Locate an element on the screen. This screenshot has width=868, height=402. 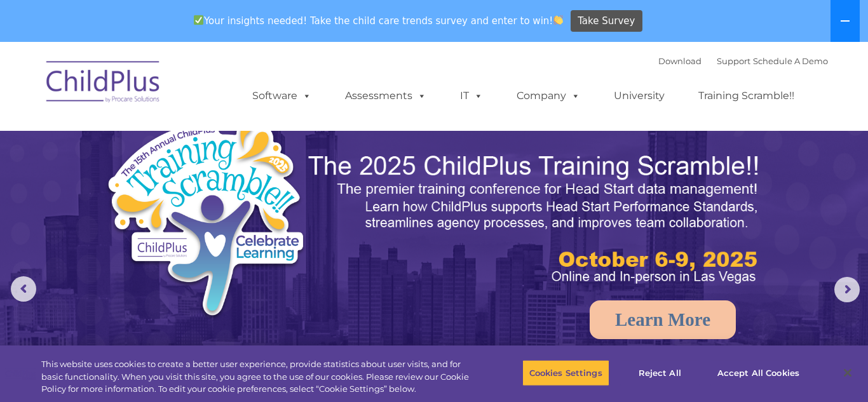
button: Cookies Settings is located at coordinates (565, 372).